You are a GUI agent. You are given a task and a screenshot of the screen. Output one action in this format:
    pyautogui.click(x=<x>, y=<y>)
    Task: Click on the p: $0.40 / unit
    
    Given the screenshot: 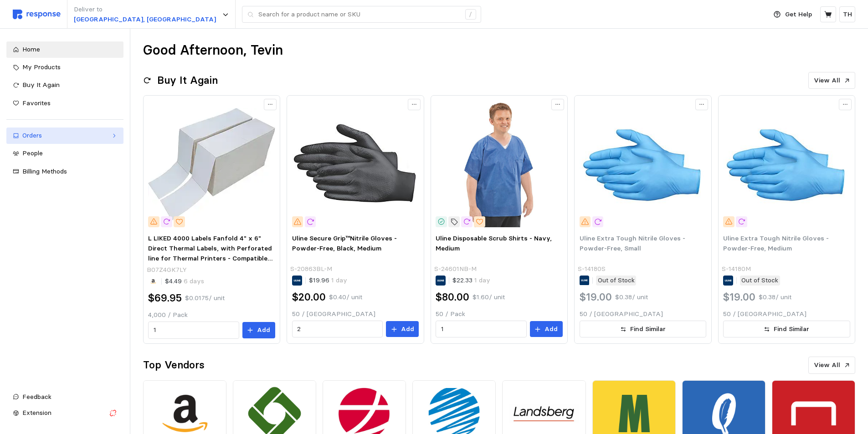 What is the action you would take?
    pyautogui.click(x=345, y=297)
    